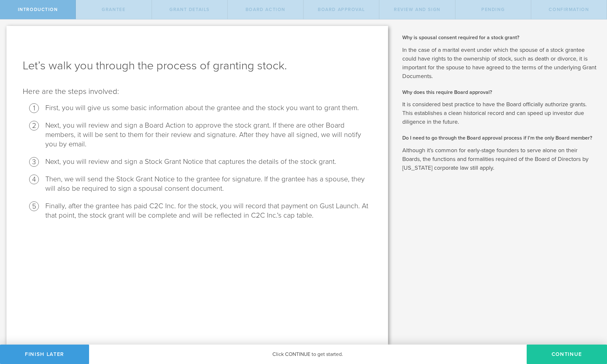  What do you see at coordinates (197, 92) in the screenshot?
I see `p: Here are the steps involved:` at bounding box center [197, 92].